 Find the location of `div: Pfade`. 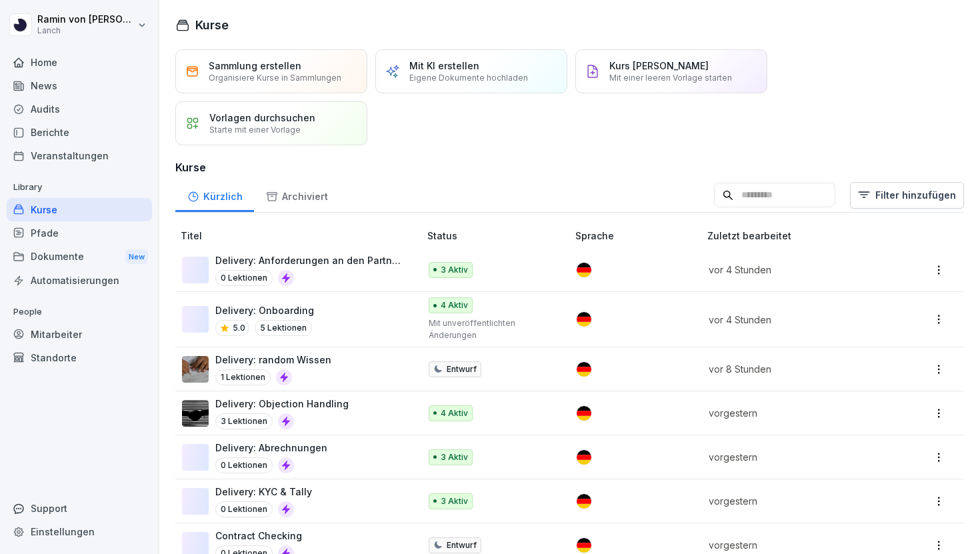

div: Pfade is located at coordinates (79, 233).